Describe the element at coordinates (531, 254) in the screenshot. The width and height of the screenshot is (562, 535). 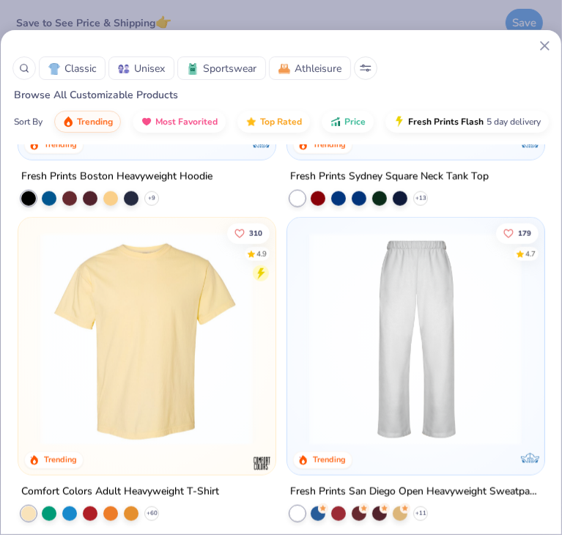
I see `div: 4.7` at that location.